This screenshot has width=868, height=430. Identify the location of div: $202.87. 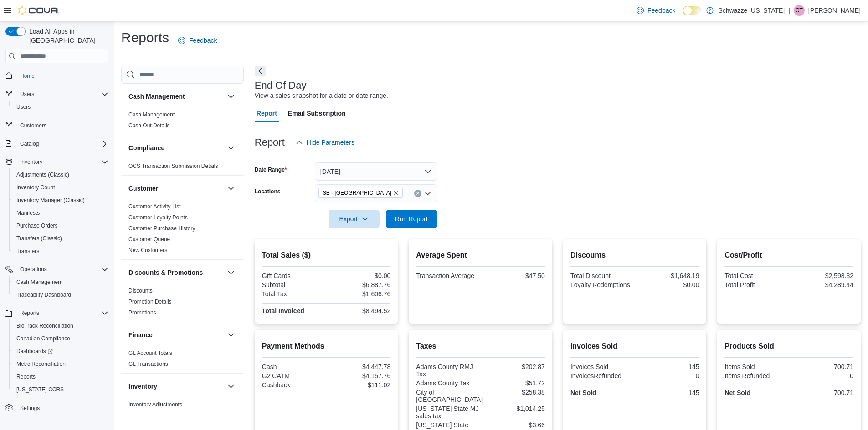
(513, 367).